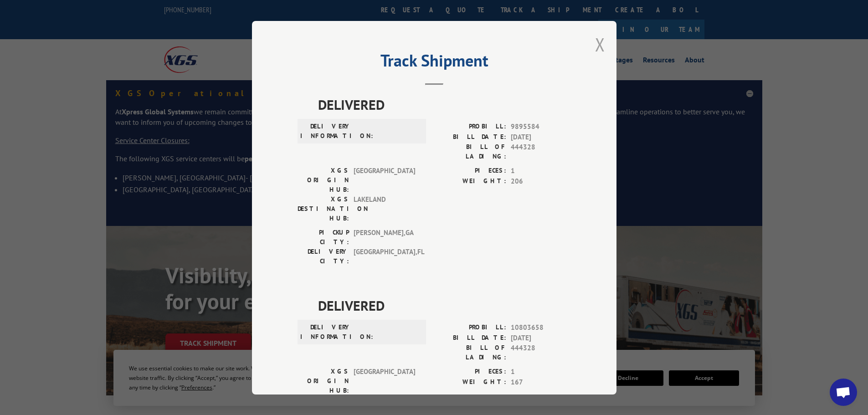 Image resolution: width=868 pixels, height=415 pixels. Describe the element at coordinates (323, 209) in the screenshot. I see `label: XGS DESTINATION HUB:` at that location.